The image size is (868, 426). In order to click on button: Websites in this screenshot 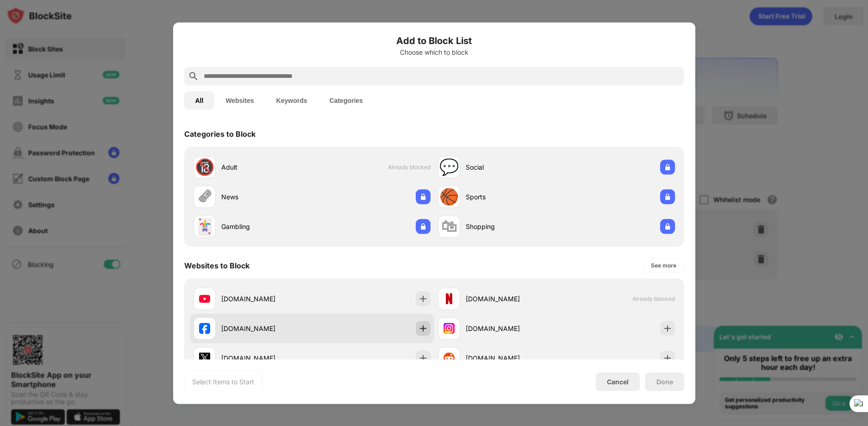, I will do `click(239, 100)`.